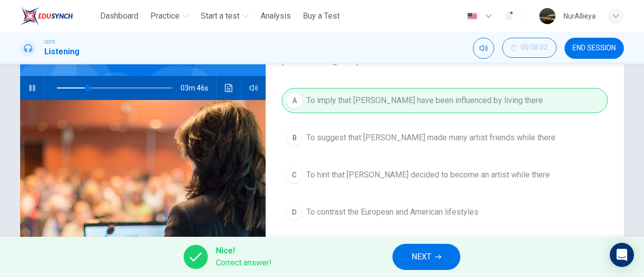 The height and width of the screenshot is (277, 644). Describe the element at coordinates (594, 48) in the screenshot. I see `button: END SESSION` at that location.